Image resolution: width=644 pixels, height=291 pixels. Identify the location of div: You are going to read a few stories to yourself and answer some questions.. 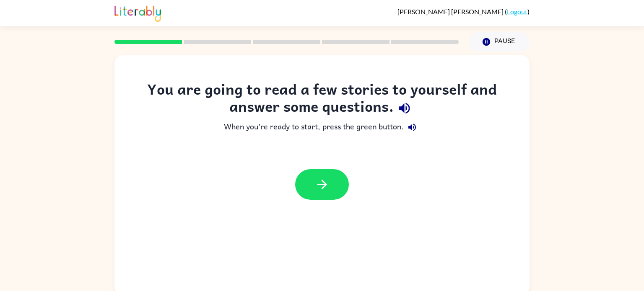
(322, 100).